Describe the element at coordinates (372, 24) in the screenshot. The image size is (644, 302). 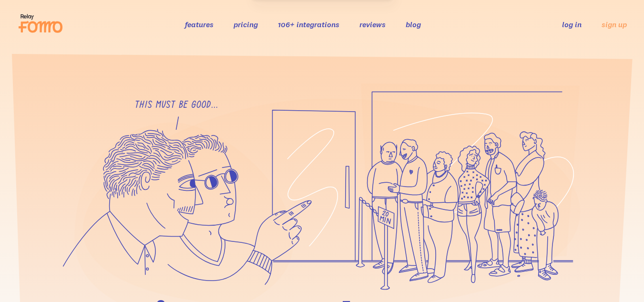
I see `a: reviews` at that location.